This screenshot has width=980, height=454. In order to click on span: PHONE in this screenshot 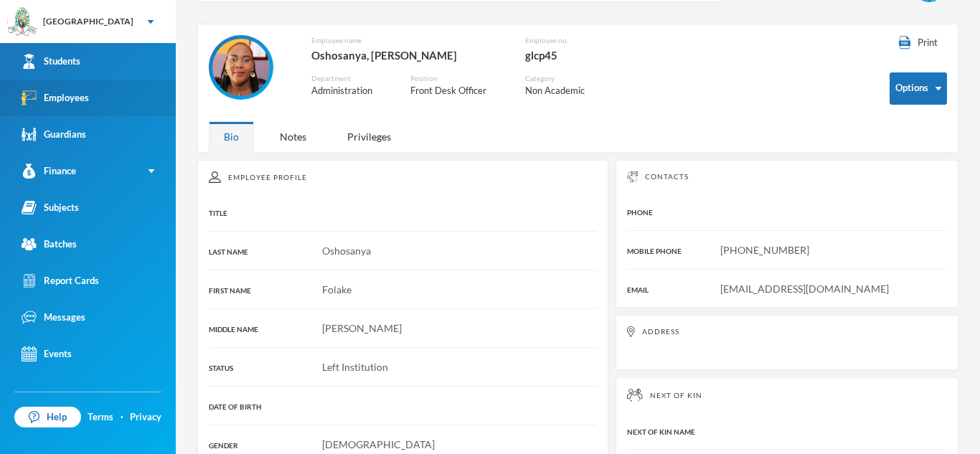, I will do `click(640, 213)`.